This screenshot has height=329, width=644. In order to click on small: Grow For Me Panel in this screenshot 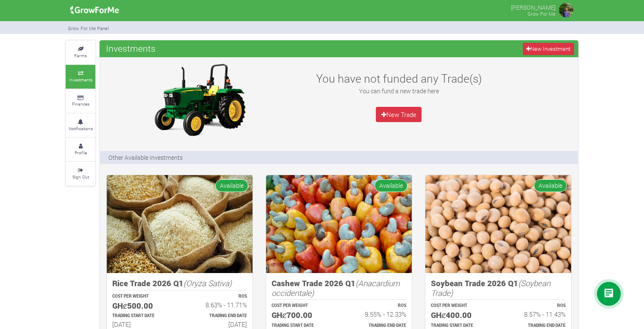, I will do `click(88, 28)`.